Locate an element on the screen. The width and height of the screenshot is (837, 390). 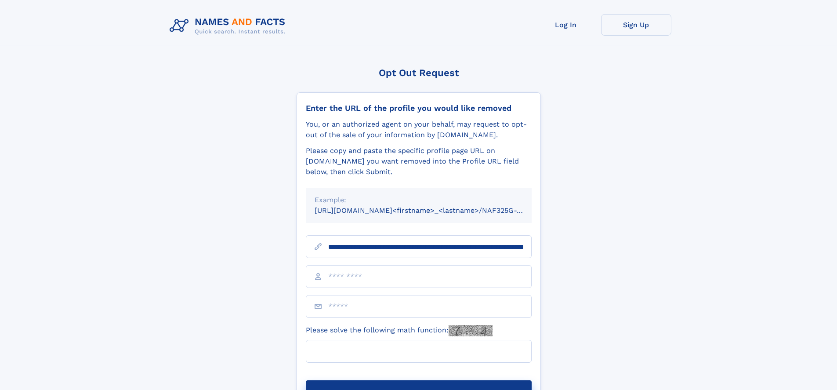
div: Opt Out Request is located at coordinates (419, 73).